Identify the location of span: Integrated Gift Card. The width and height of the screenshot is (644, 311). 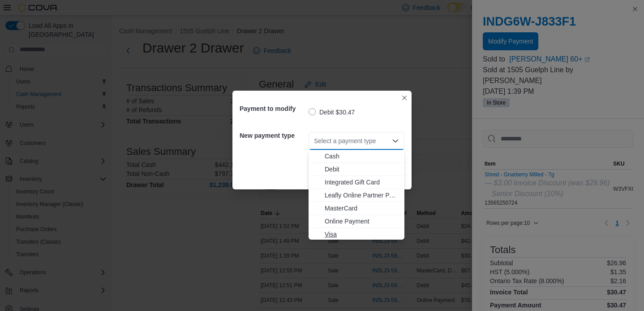
(362, 182).